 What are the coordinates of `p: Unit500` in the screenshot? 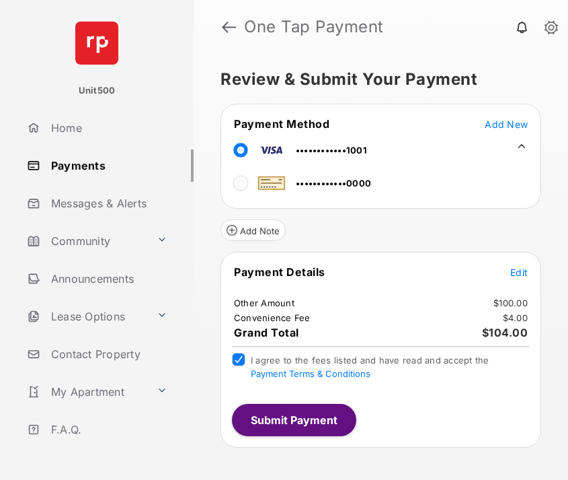 It's located at (97, 91).